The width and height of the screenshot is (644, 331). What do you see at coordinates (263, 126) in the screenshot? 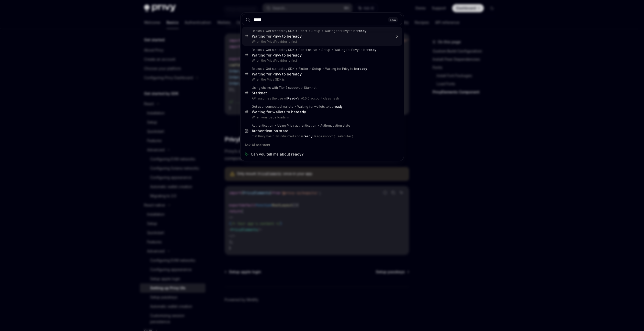
I see `div: Authentication` at bounding box center [263, 126].